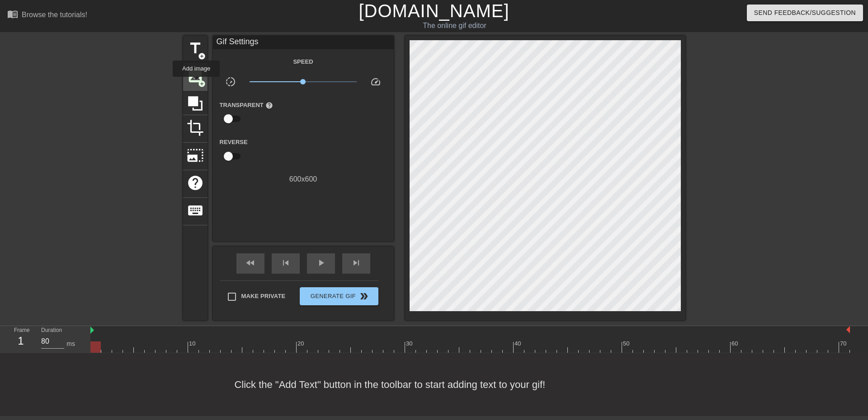  Describe the element at coordinates (304, 180) in the screenshot. I see `div: 600 x 600` at that location.